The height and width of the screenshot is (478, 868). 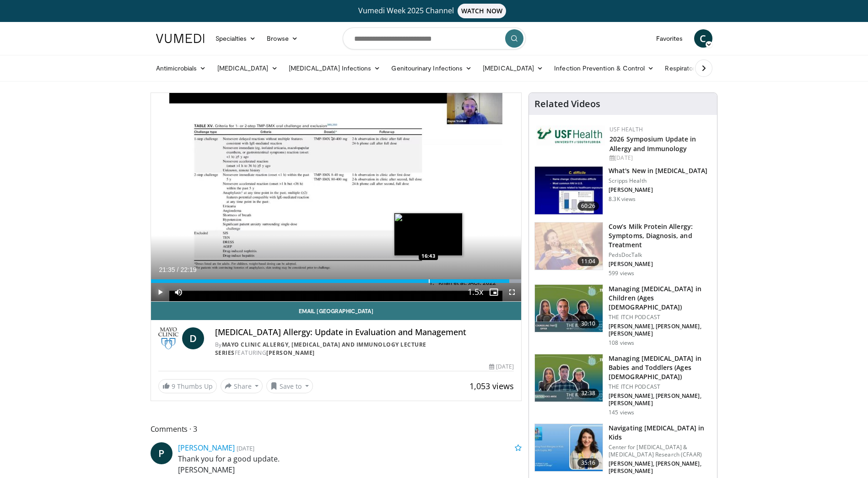 What do you see at coordinates (703, 38) in the screenshot?
I see `a: C` at bounding box center [703, 38].